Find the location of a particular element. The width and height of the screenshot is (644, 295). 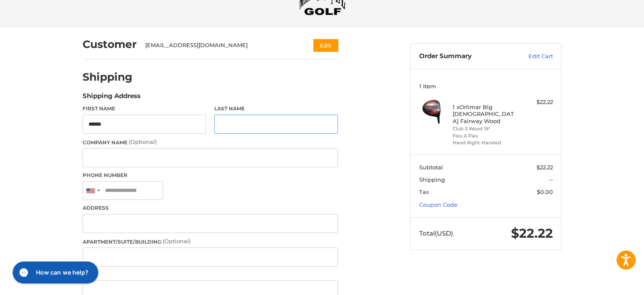

button: Gorgias live chat is located at coordinates (47, 14).